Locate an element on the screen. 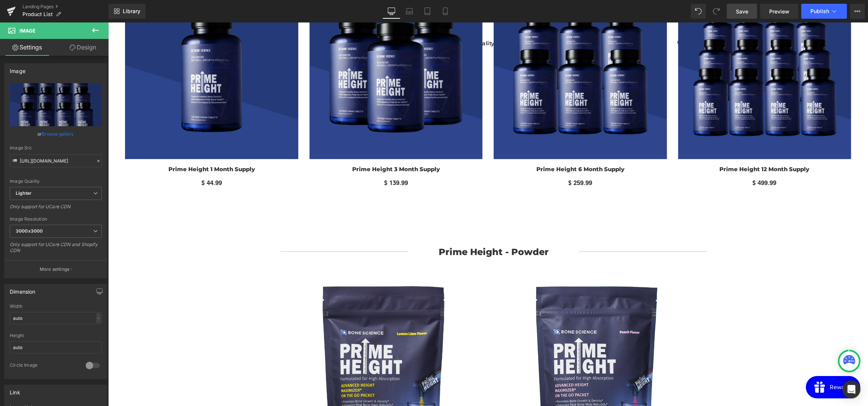  button: Undo is located at coordinates (699, 11).